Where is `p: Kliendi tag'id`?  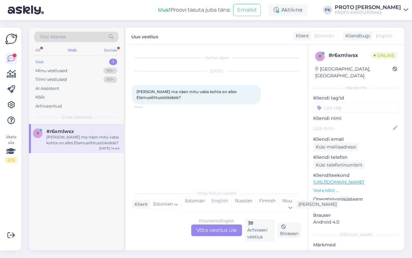 p: Kliendi tag'id is located at coordinates (356, 98).